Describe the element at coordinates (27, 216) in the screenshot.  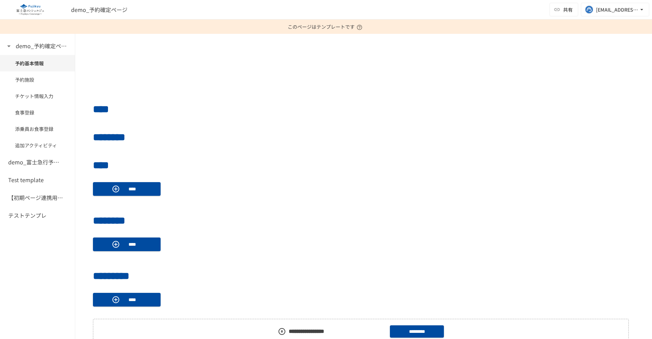
I see `h6: テストテンプレ` at that location.